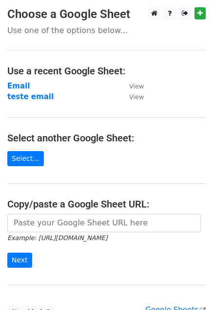  I want to click on h4: Use a recent Google Sheet:, so click(106, 71).